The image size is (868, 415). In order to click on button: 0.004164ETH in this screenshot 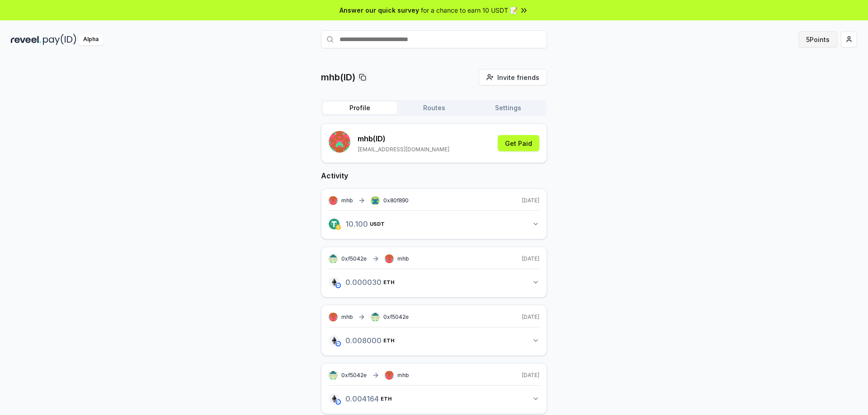, I will do `click(434, 399)`.